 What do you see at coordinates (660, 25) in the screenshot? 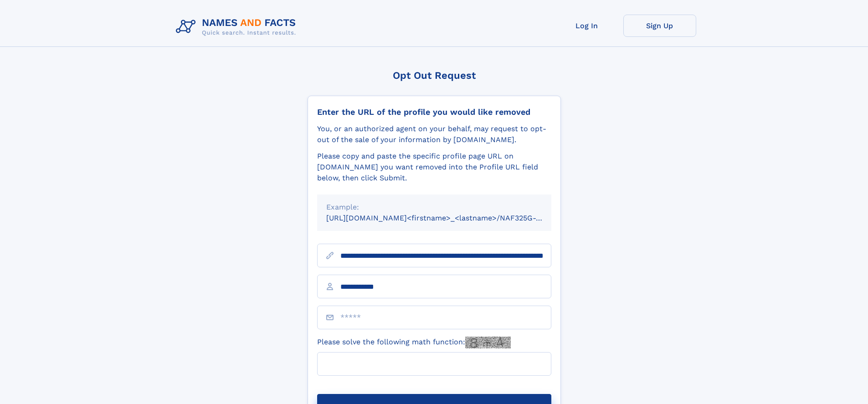
I see `a: Sign Up` at bounding box center [660, 25].